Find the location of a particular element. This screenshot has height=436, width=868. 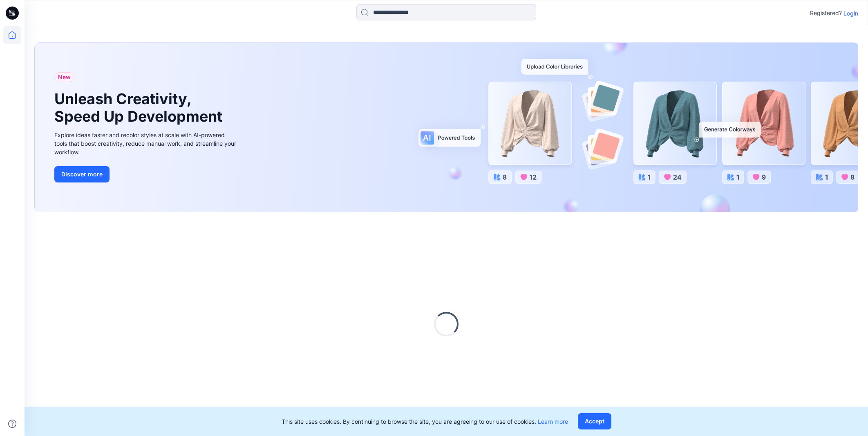

h1: Unleash Creativity, Speed Up Development is located at coordinates (140, 108).